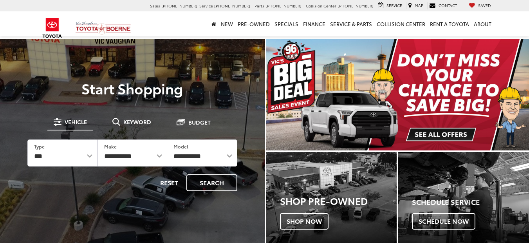 The image size is (529, 248). What do you see at coordinates (132, 88) in the screenshot?
I see `p: Start Shopping` at bounding box center [132, 88].